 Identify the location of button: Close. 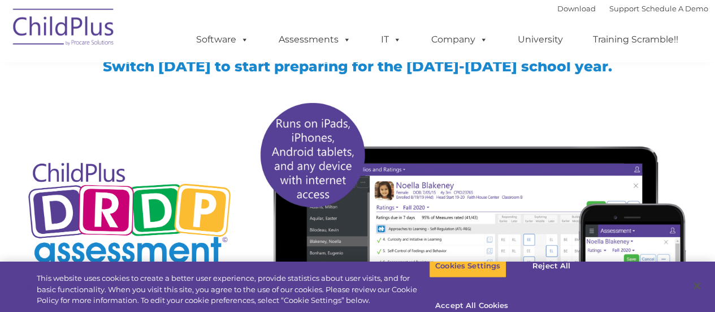
(697, 286).